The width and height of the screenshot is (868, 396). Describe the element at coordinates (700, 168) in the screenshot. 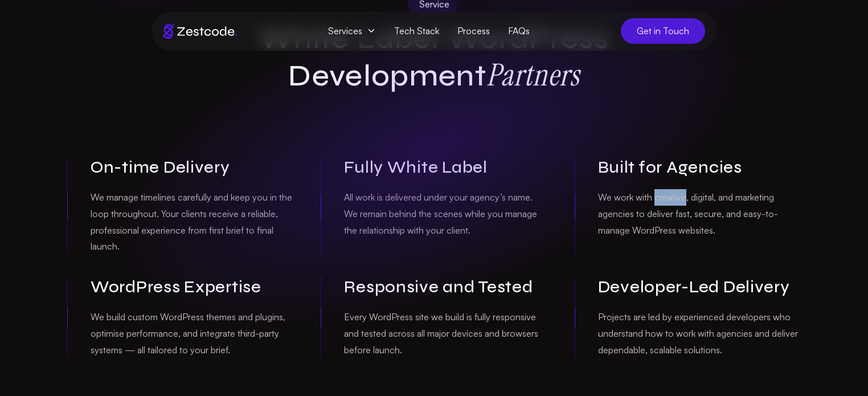

I see `h3: Built for Agencies` at that location.